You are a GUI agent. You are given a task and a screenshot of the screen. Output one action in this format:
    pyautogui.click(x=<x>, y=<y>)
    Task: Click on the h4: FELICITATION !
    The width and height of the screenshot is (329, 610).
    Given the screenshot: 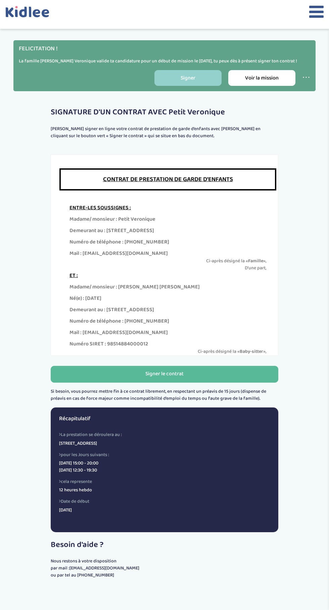 What is the action you would take?
    pyautogui.click(x=164, y=49)
    